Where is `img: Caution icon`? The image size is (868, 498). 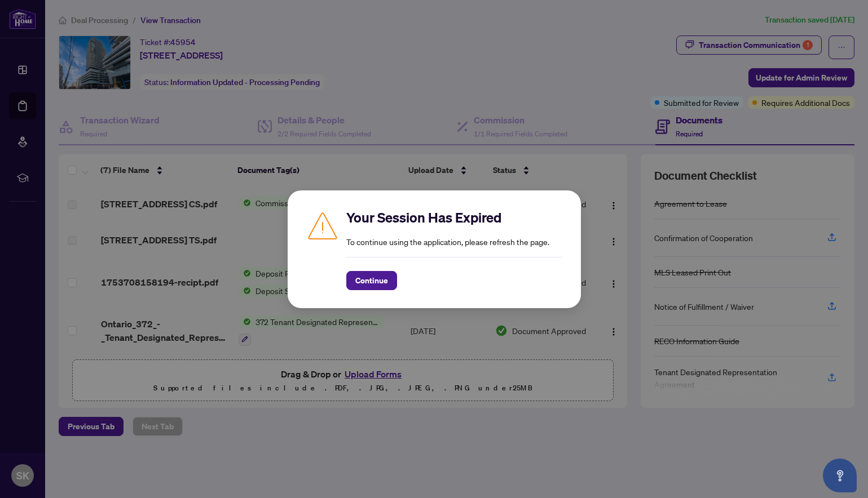 img: Caution icon is located at coordinates (323, 225).